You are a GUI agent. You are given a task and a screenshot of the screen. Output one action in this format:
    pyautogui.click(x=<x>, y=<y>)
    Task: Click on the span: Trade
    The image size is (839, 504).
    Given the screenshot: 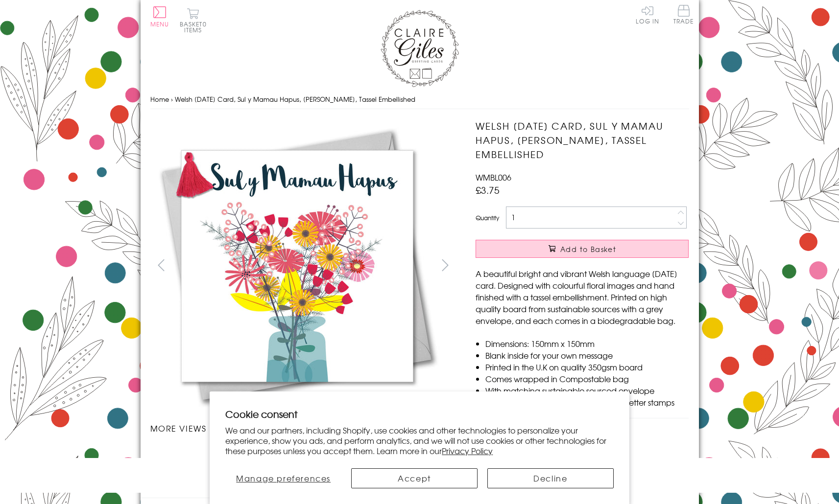 What is the action you would take?
    pyautogui.click(x=684, y=14)
    